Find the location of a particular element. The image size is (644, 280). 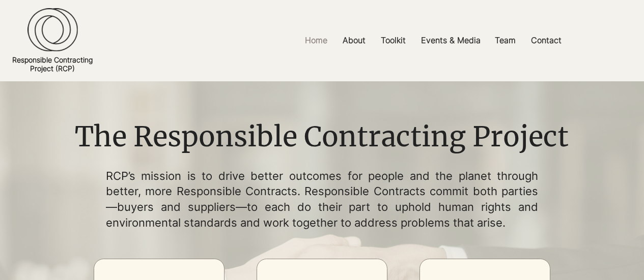

p: Events & Media is located at coordinates (451, 40).